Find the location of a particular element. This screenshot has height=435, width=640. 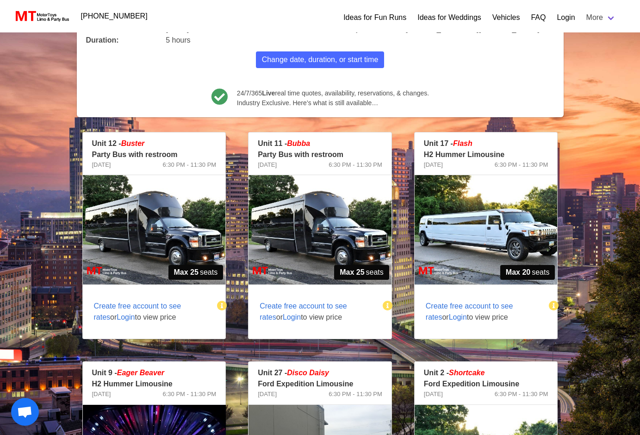

a: Vehicles is located at coordinates (506, 18).